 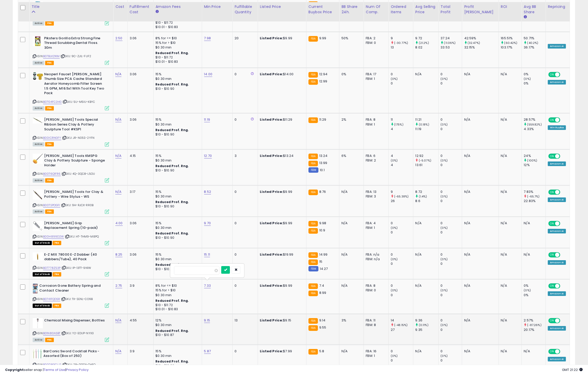 I want to click on a: 9.70, so click(x=207, y=223).